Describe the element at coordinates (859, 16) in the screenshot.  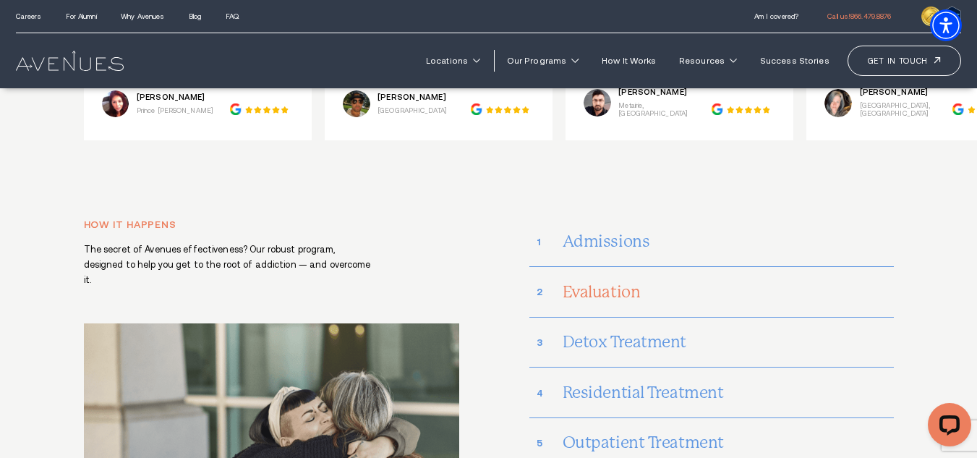
I see `a: call 866.479.8876` at that location.